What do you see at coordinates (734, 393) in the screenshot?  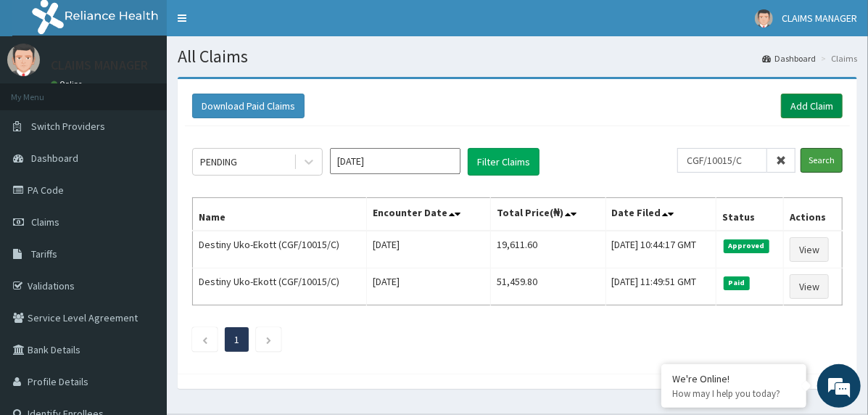 I see `p: How may I help you today?` at bounding box center [734, 393].